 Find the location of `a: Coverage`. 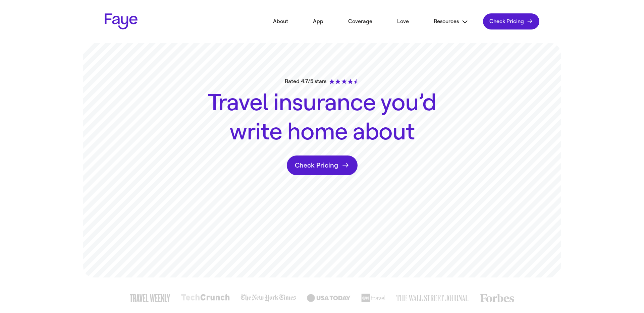

a: Coverage is located at coordinates (360, 22).